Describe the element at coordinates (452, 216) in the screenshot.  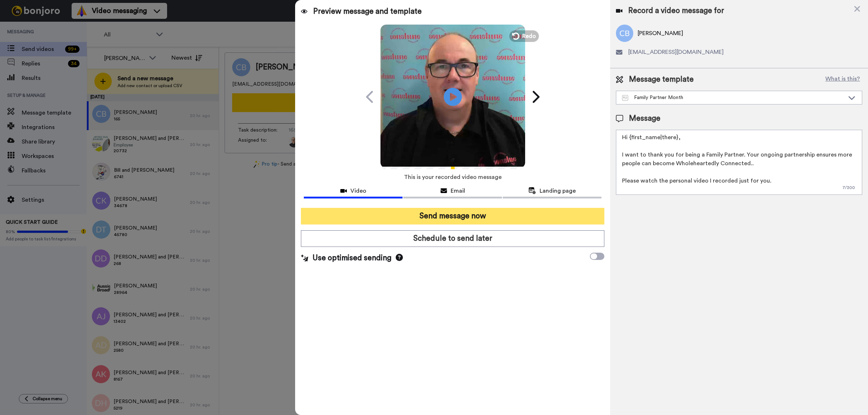
I see `button: Send message now` at that location.